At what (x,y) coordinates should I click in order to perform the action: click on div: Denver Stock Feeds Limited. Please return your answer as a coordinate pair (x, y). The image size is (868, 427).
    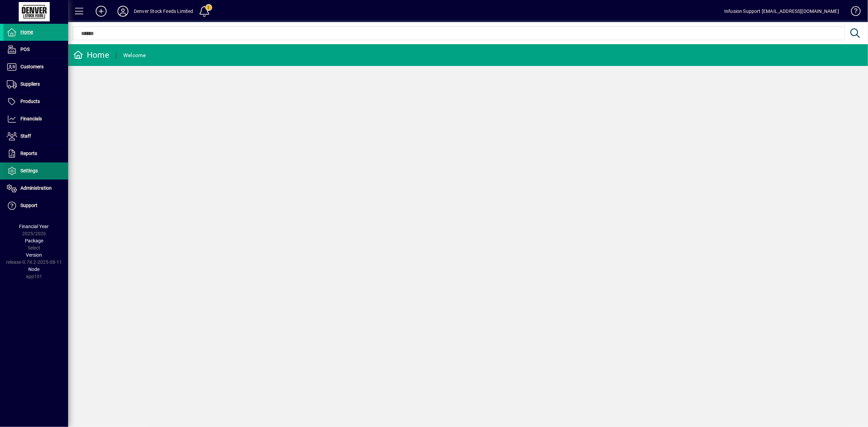
    Looking at the image, I should click on (163, 11).